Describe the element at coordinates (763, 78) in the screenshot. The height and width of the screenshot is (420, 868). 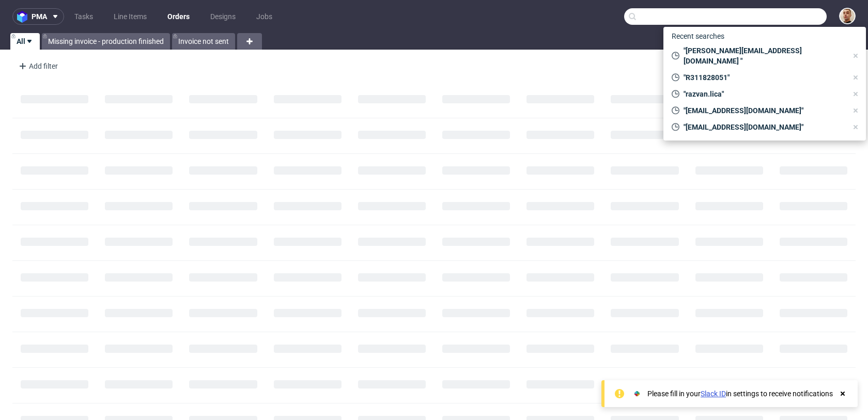
I see `span: "R311828051"` at that location.